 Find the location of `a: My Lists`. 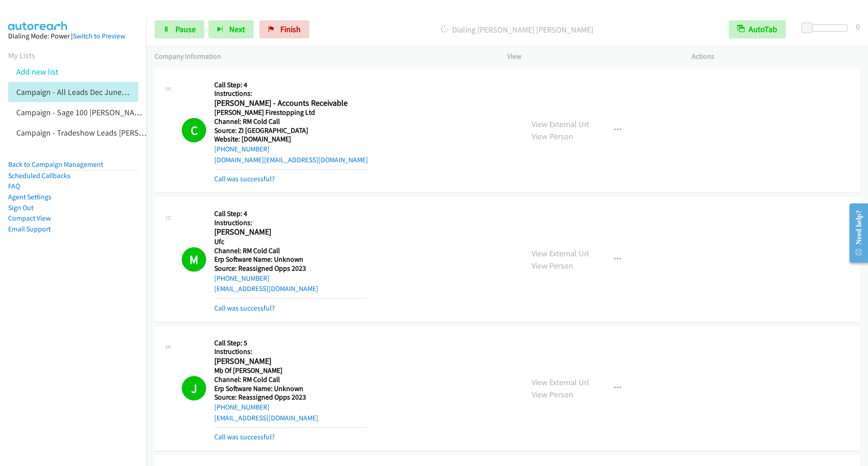

a: My Lists is located at coordinates (22, 55).